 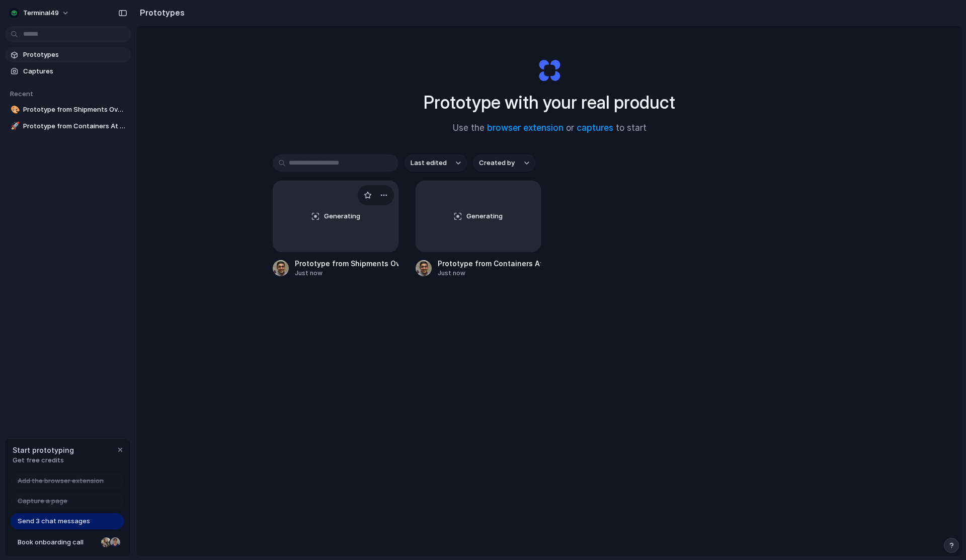 I want to click on div: Christian Iacullo, so click(x=115, y=542).